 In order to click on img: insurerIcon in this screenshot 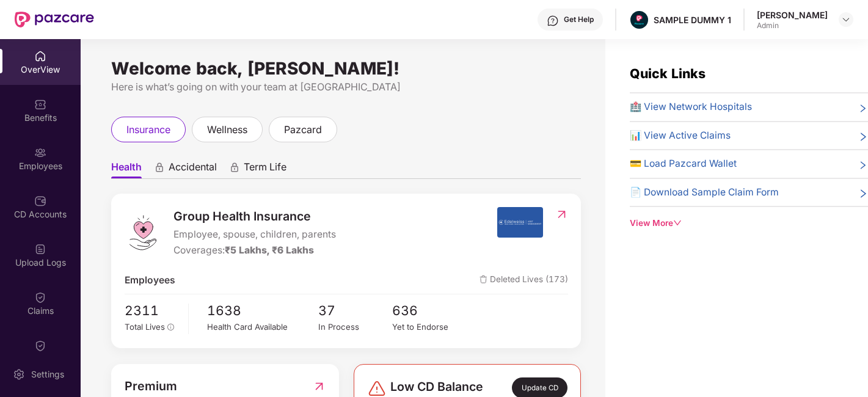, I will do `click(520, 222)`.